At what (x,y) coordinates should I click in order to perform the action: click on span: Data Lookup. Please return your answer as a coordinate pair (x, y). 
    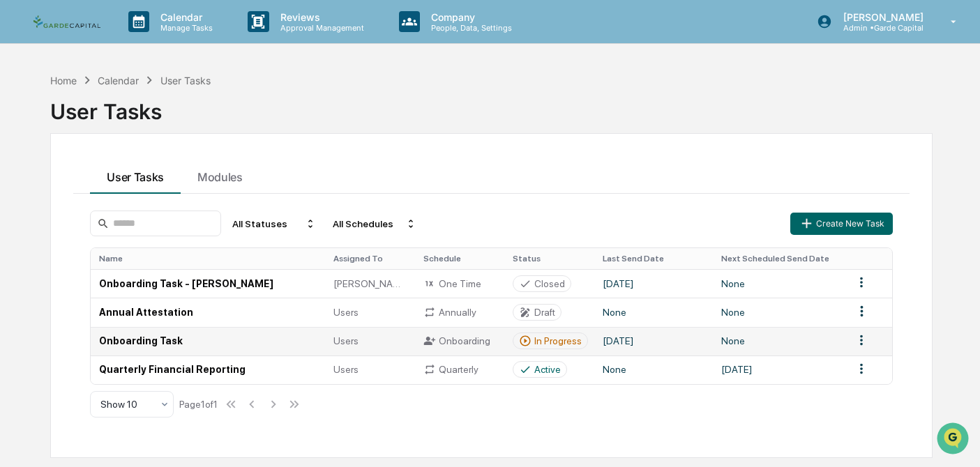
    Looking at the image, I should click on (58, 327).